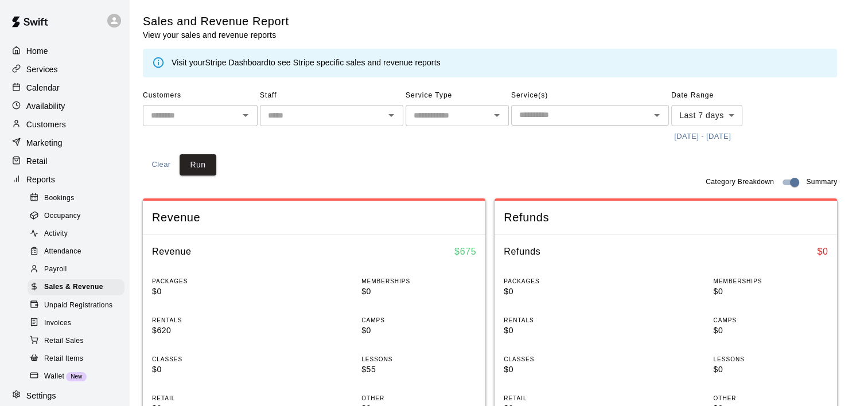  What do you see at coordinates (64, 180) in the screenshot?
I see `div: Reports` at bounding box center [64, 180].